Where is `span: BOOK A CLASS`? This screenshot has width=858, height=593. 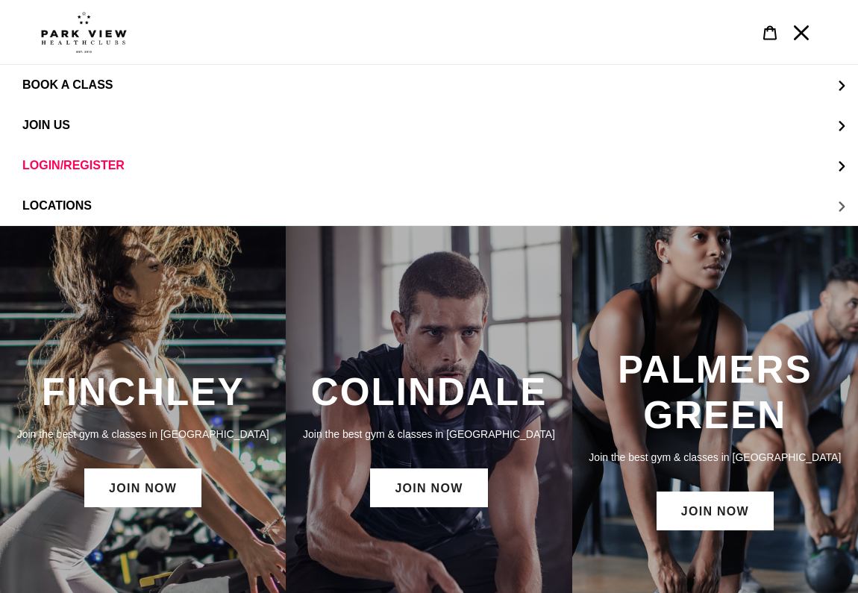 span: BOOK A CLASS is located at coordinates (67, 85).